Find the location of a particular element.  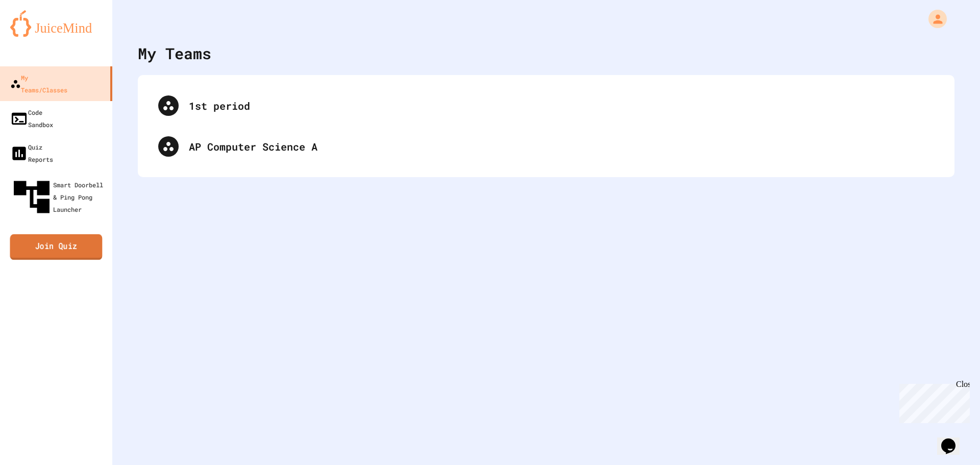

div: My Teams/Classes is located at coordinates (39, 84).